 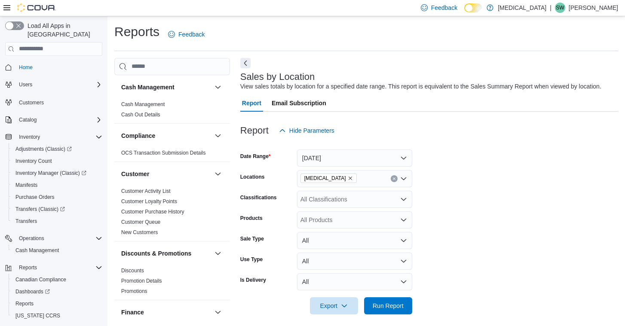 I want to click on span: Washington CCRS, so click(x=57, y=316).